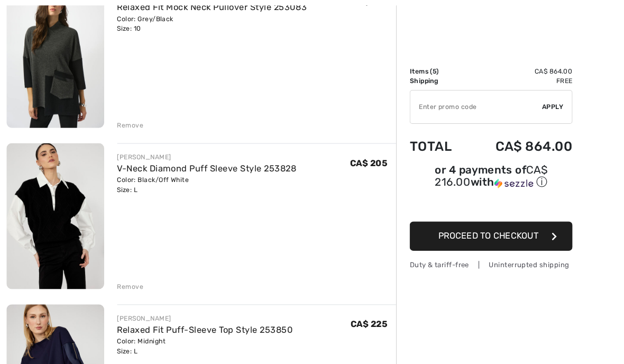 The image size is (624, 364). I want to click on img: Sezzle, so click(501, 179).